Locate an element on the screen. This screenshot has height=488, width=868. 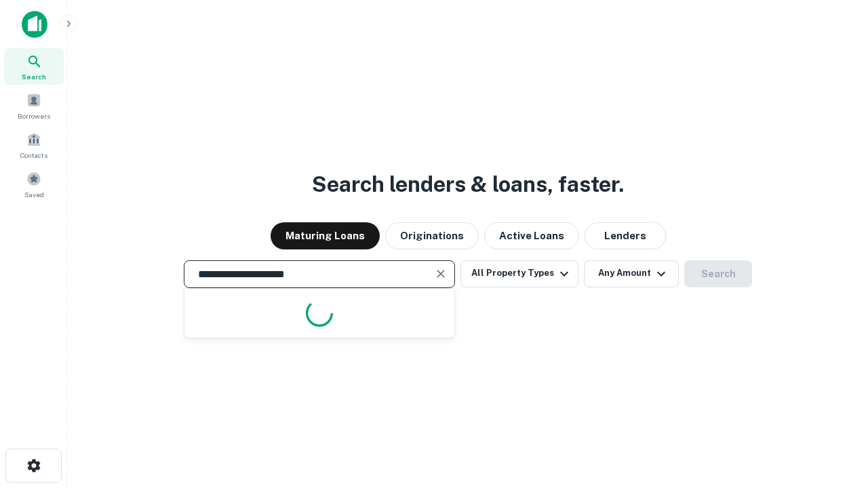
a: Search is located at coordinates (34, 66).